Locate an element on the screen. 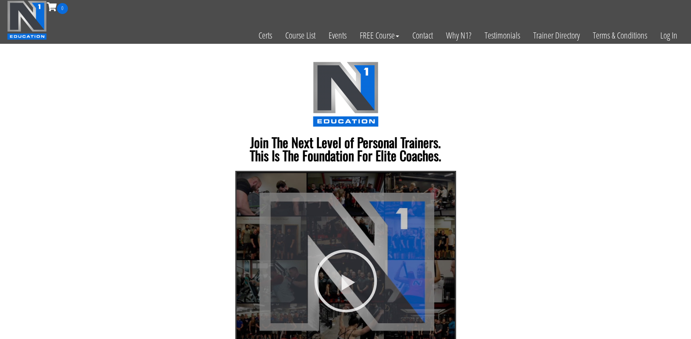 The image size is (691, 339). img: n1-education is located at coordinates (27, 20).